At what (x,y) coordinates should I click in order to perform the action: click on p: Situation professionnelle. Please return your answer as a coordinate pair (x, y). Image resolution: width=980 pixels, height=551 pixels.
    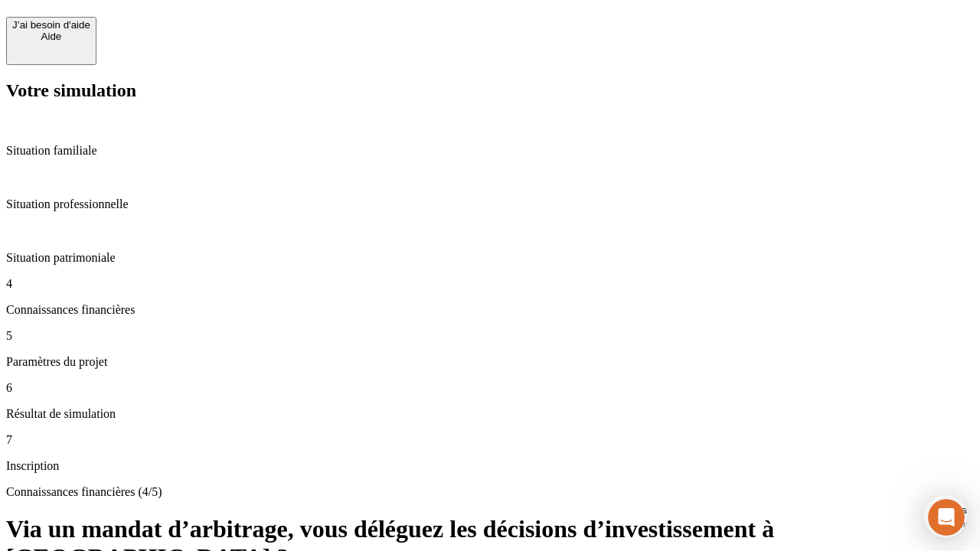
    Looking at the image, I should click on (490, 205).